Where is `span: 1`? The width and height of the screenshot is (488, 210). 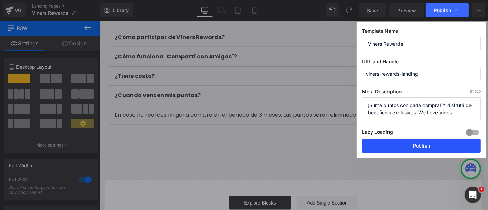 span: 1 is located at coordinates (482, 190).